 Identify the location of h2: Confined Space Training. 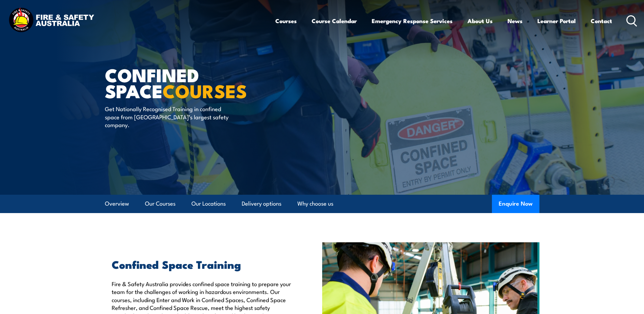
(201, 264).